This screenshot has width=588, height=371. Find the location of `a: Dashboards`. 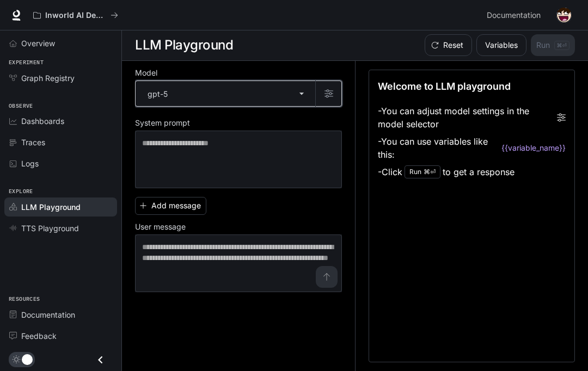

a: Dashboards is located at coordinates (60, 121).